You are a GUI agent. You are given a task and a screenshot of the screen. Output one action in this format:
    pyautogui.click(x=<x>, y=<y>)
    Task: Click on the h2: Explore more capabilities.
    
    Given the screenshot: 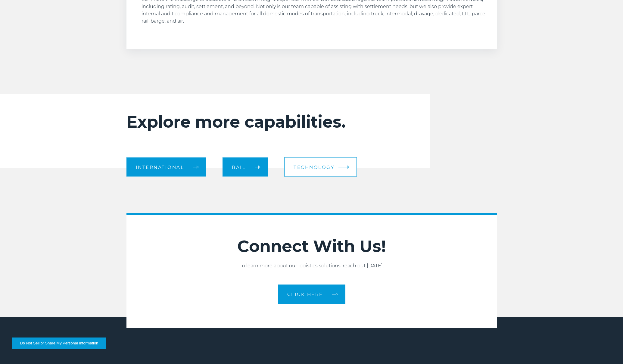 What is the action you would take?
    pyautogui.click(x=267, y=122)
    